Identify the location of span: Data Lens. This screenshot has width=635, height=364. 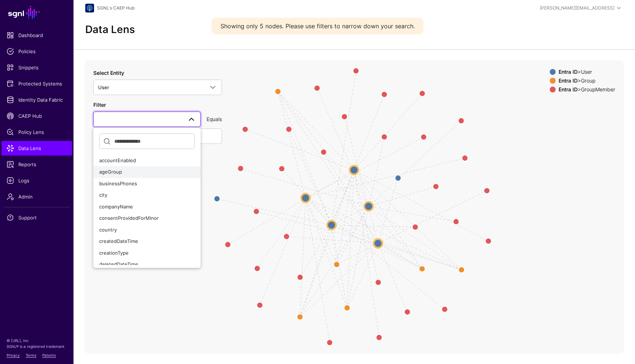
(37, 148).